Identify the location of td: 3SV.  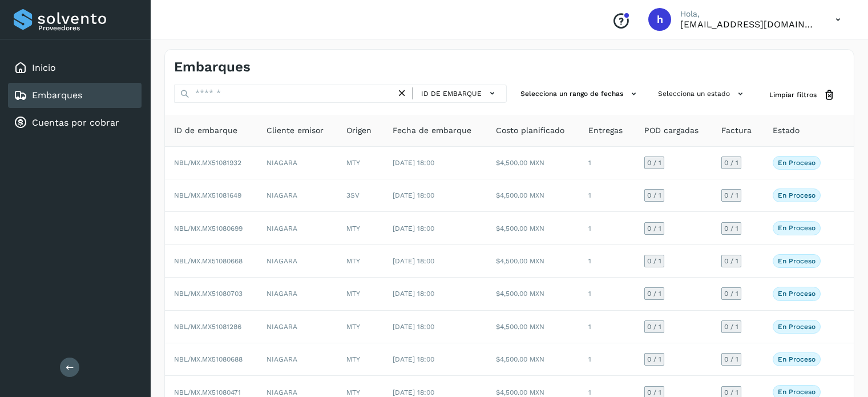
(360, 195).